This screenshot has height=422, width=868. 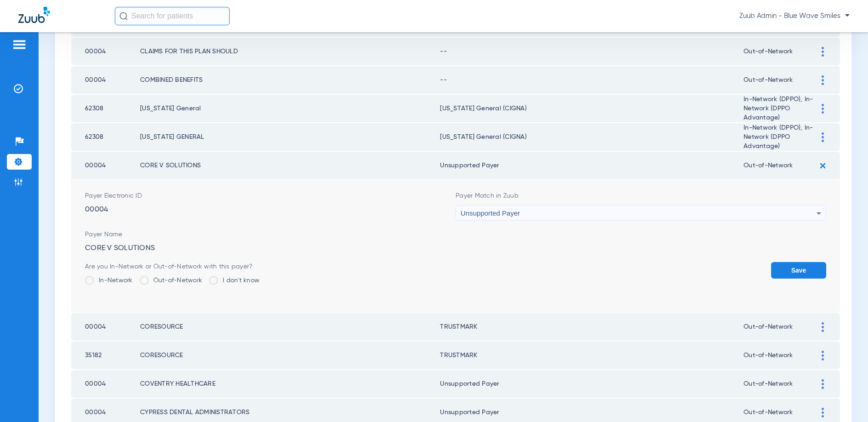 What do you see at coordinates (123, 16) in the screenshot?
I see `img: Search Icon` at bounding box center [123, 16].